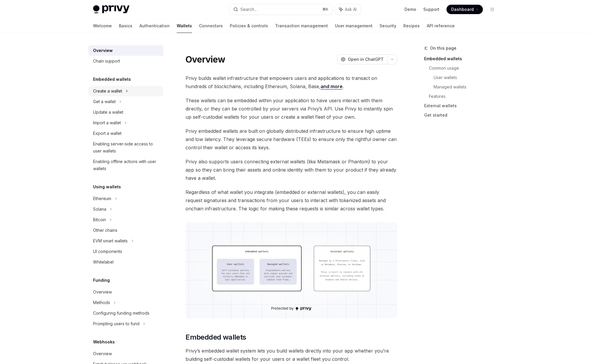  What do you see at coordinates (104, 102) in the screenshot?
I see `div: Get a wallet` at bounding box center [104, 102].